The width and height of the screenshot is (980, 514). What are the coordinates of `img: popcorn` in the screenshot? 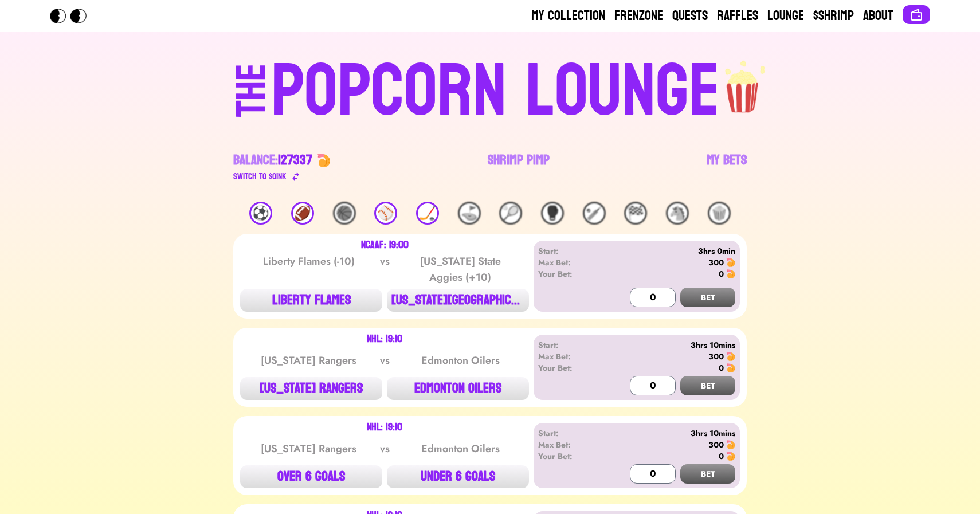 It's located at (743, 83).